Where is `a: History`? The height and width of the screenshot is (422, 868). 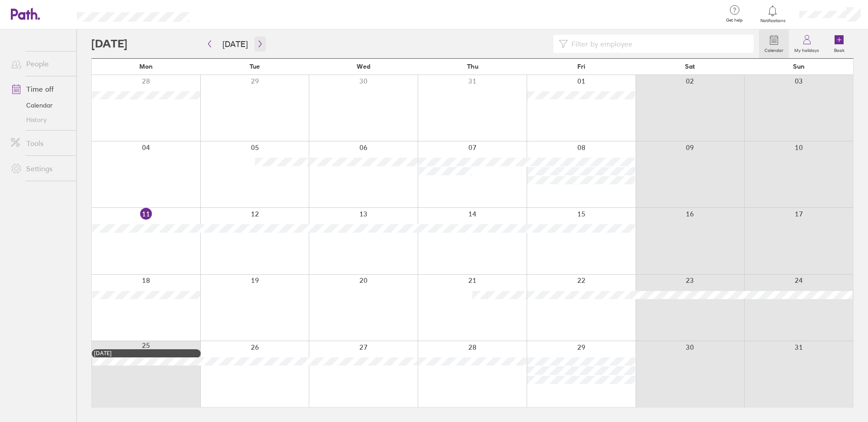
a: History is located at coordinates (40, 120).